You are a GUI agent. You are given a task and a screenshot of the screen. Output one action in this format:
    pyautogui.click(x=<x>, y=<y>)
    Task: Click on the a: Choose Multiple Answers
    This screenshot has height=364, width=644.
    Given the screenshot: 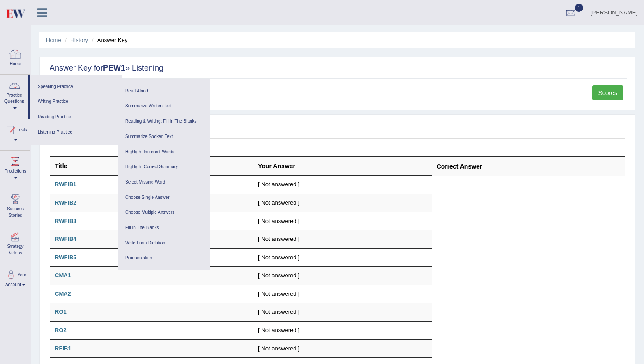 What is the action you would take?
    pyautogui.click(x=164, y=213)
    